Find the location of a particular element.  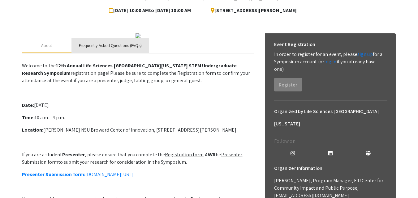

a: sign up is located at coordinates (365, 54).